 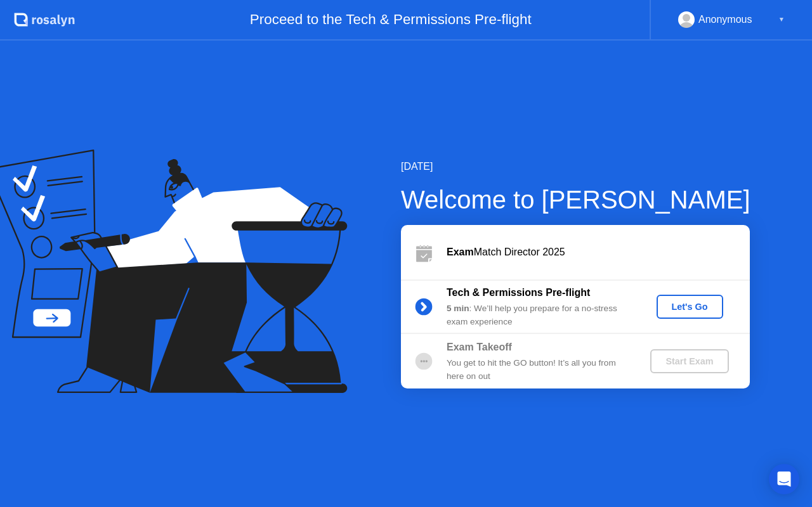 I want to click on b: Tech & Permissions Pre-flight, so click(x=518, y=293).